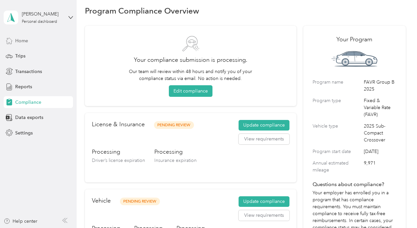 The image size is (417, 228). I want to click on button: Help center, so click(20, 221).